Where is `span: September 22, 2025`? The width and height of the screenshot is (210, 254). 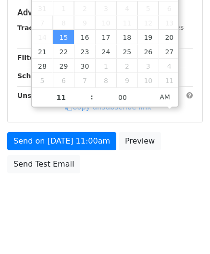
span: September 22, 2025 is located at coordinates (63, 51).